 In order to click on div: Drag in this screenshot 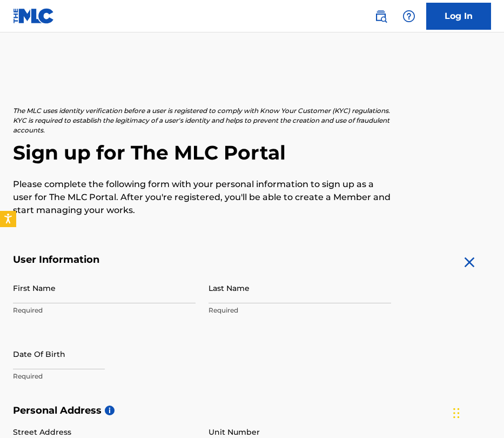, I will do `click(457, 413)`.